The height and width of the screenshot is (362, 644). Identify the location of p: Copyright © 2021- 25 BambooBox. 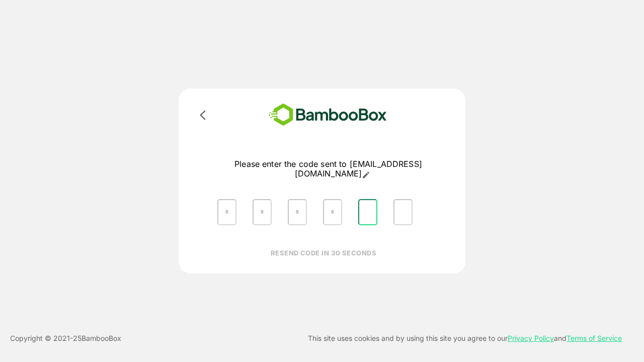
(66, 338).